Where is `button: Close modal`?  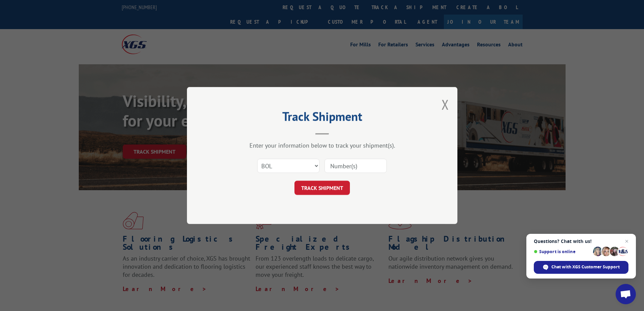 button: Close modal is located at coordinates (446, 104).